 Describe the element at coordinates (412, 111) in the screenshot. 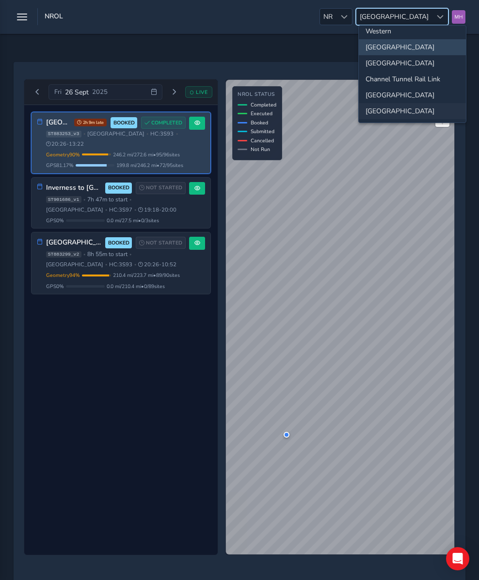

I see `li: East Midlands` at that location.